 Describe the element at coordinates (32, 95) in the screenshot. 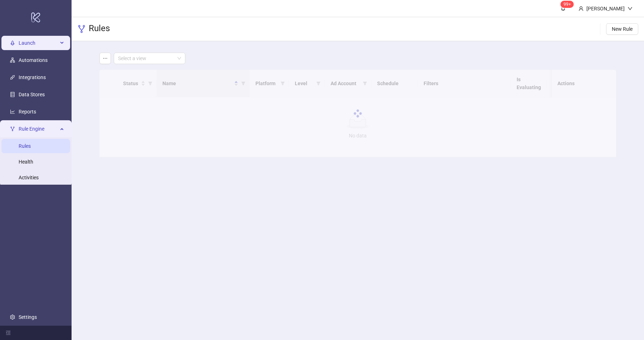

I see `a: Data Stores` at that location.